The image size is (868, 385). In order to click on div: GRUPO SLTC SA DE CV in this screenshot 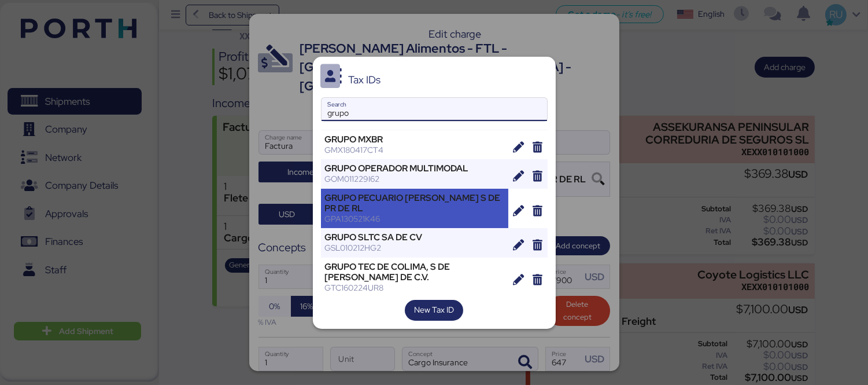, I will do `click(415, 238)`.